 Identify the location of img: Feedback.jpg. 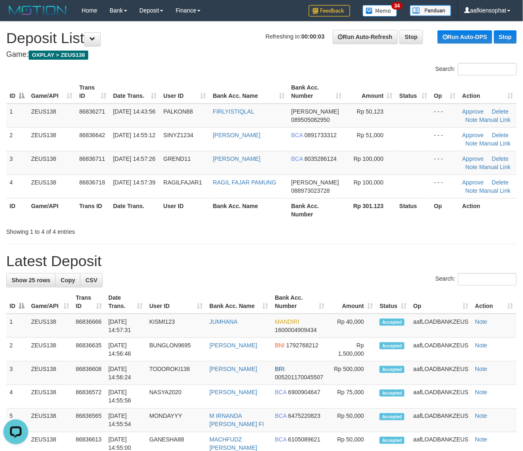
(329, 11).